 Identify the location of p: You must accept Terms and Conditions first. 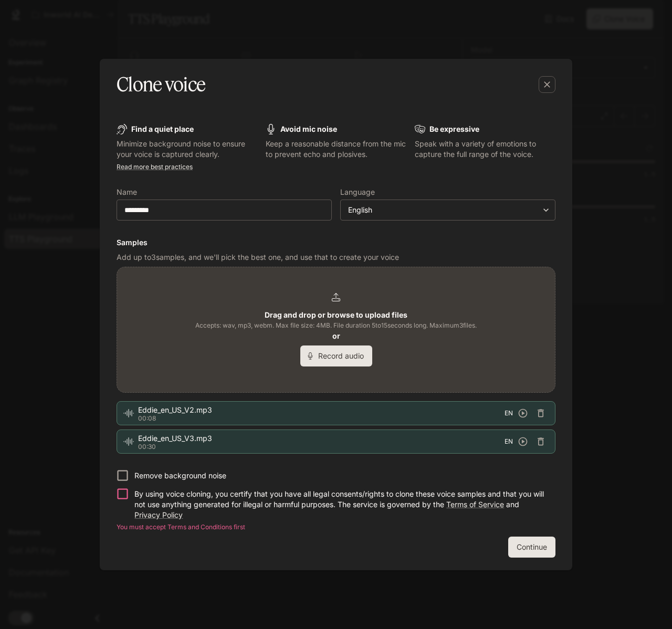
(336, 527).